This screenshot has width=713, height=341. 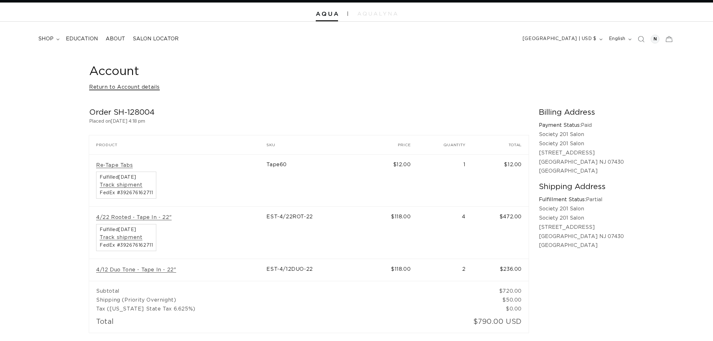 What do you see at coordinates (156, 39) in the screenshot?
I see `span: Salon Locator` at bounding box center [156, 39].